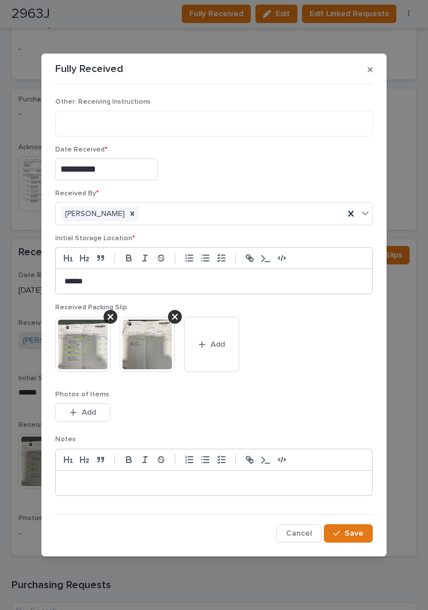 The width and height of the screenshot is (428, 610). What do you see at coordinates (82, 394) in the screenshot?
I see `span: Photos of Items` at bounding box center [82, 394].